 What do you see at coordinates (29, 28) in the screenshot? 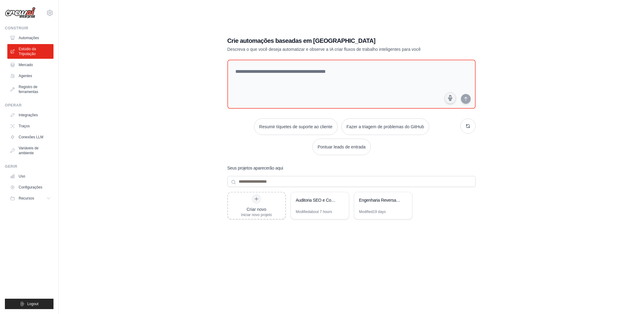
I see `div: Construir` at bounding box center [29, 28].